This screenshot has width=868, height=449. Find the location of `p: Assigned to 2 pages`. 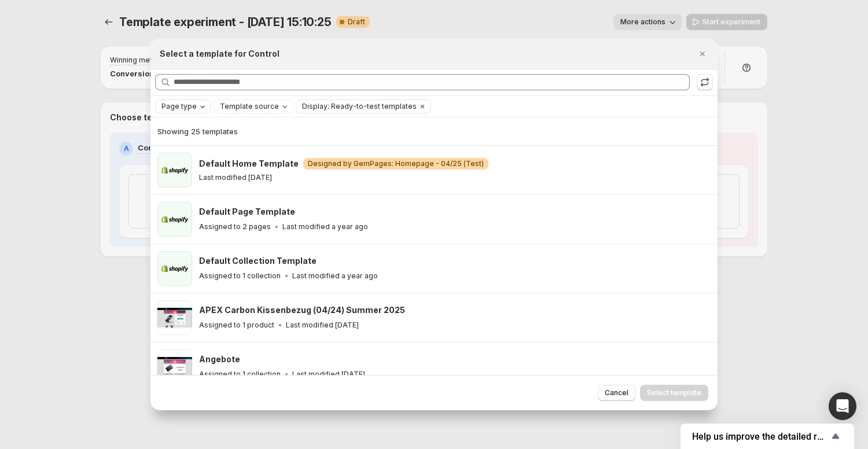

p: Assigned to 2 pages is located at coordinates (235, 227).